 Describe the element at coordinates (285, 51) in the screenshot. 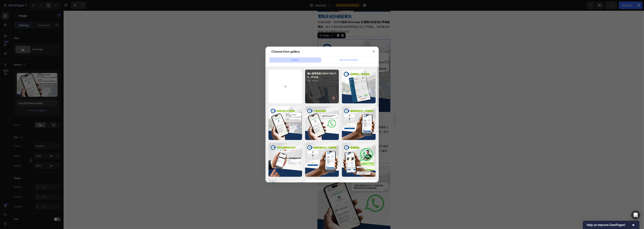

I see `div: Choose from gallery` at that location.